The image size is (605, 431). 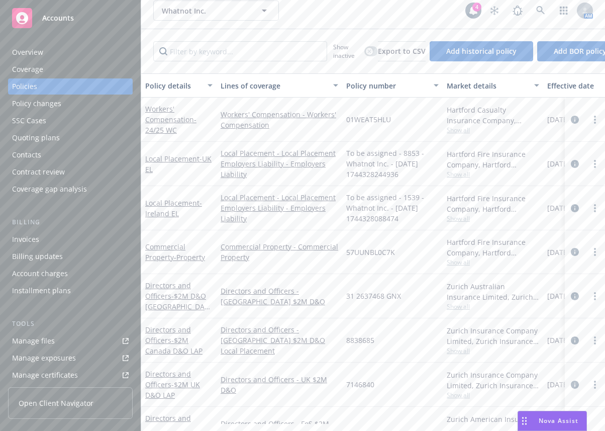 What do you see at coordinates (28, 52) in the screenshot?
I see `div: Overview` at bounding box center [28, 52].